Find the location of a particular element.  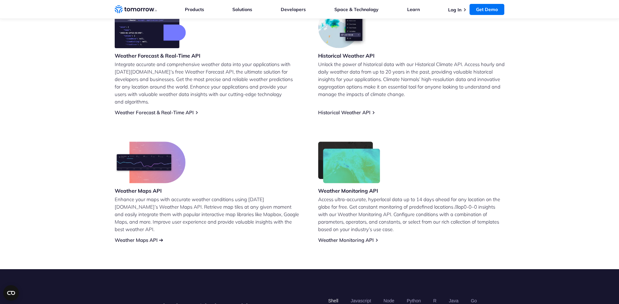

a: Products is located at coordinates (194, 9).